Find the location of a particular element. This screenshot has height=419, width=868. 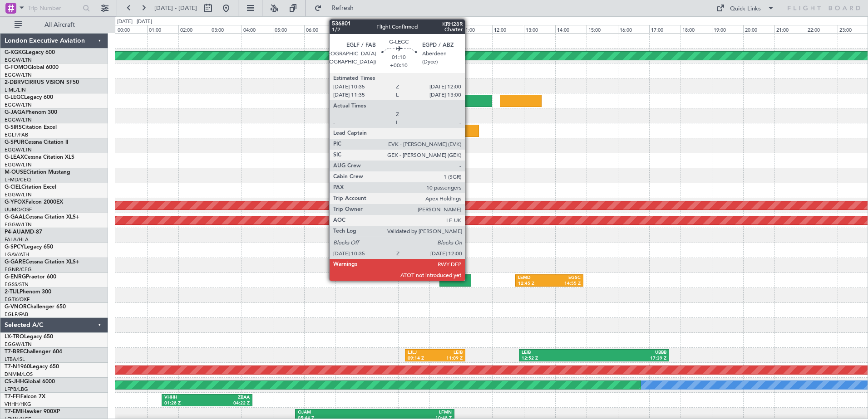

a: EGSS/STN is located at coordinates (17, 285).